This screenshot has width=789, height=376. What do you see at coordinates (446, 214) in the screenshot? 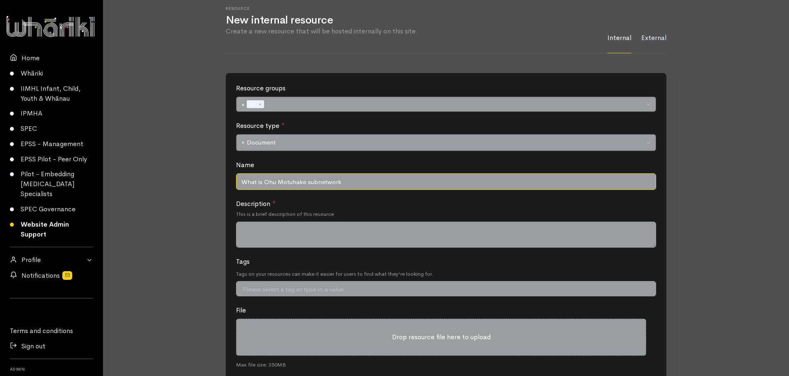
I see `small: This is a brief description of this resource` at bounding box center [446, 214].